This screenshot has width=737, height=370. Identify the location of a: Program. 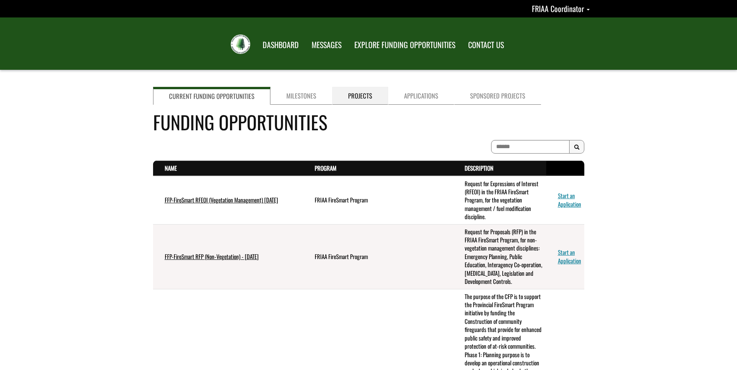
(325, 168).